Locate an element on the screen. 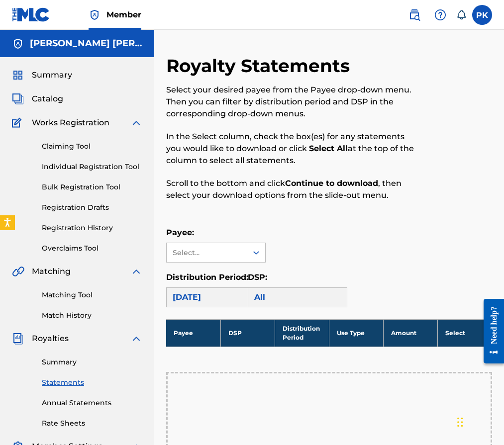 The height and width of the screenshot is (445, 504). a: Matching Tool is located at coordinates (92, 295).